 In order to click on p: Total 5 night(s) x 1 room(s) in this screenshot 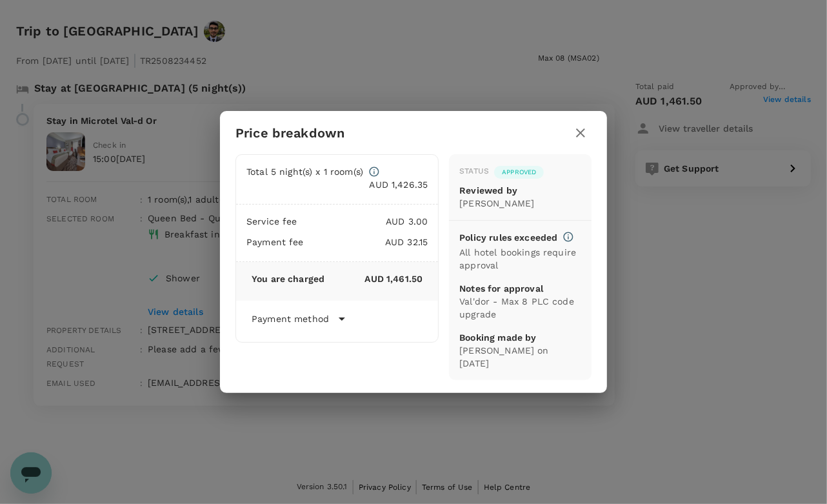, I will do `click(305, 171)`.